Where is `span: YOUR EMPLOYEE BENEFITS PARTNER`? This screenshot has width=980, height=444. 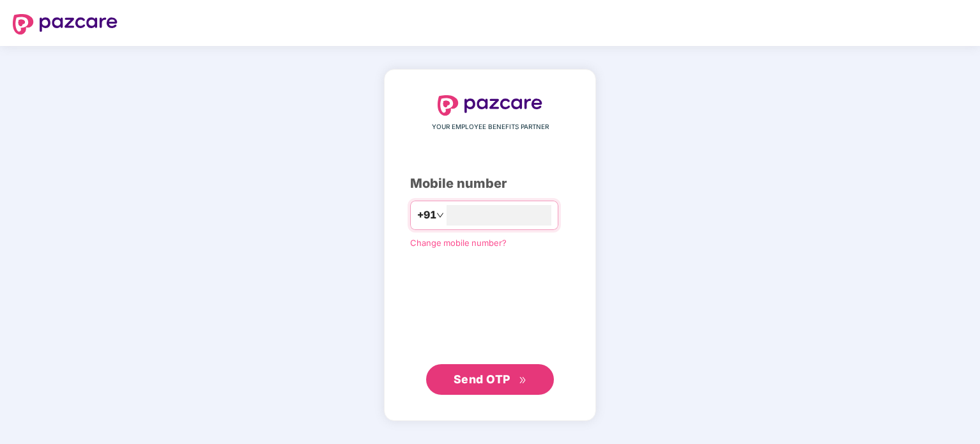 span: YOUR EMPLOYEE BENEFITS PARTNER is located at coordinates (490, 127).